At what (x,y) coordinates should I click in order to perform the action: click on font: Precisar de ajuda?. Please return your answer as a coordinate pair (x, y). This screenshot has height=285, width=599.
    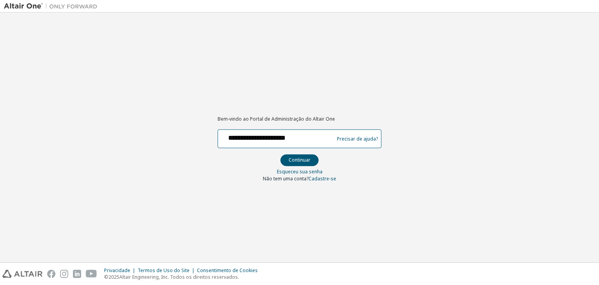
    Looking at the image, I should click on (357, 138).